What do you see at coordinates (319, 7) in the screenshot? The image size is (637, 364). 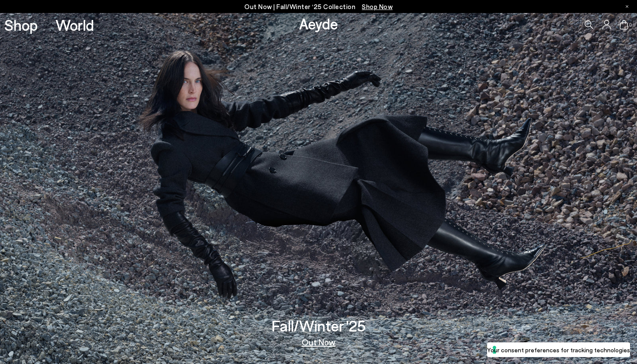 I see `p: Out Now | Fall/Winter ‘25 Collection` at bounding box center [319, 7].